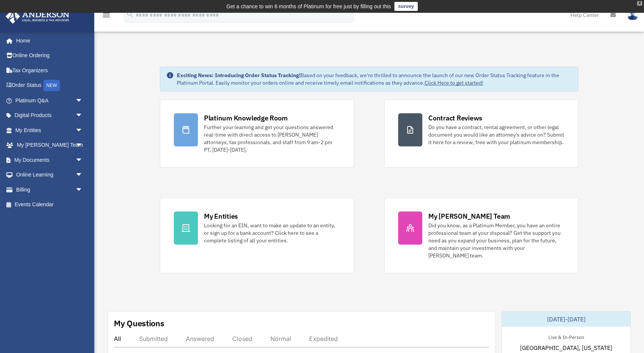  I want to click on i: search, so click(130, 14).